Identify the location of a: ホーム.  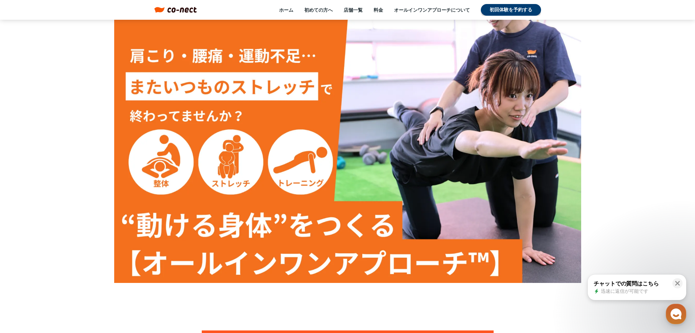
(286, 10).